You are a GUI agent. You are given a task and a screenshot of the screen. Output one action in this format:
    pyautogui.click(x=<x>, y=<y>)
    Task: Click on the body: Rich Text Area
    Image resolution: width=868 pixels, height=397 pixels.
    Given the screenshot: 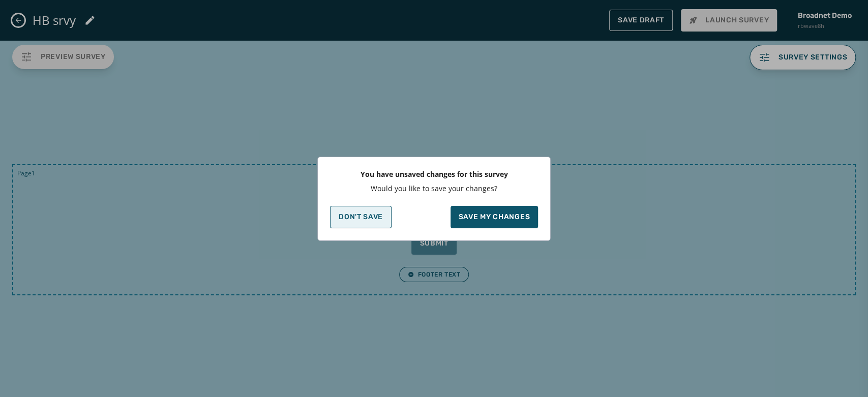 What is the action you would take?
    pyautogui.click(x=170, y=14)
    